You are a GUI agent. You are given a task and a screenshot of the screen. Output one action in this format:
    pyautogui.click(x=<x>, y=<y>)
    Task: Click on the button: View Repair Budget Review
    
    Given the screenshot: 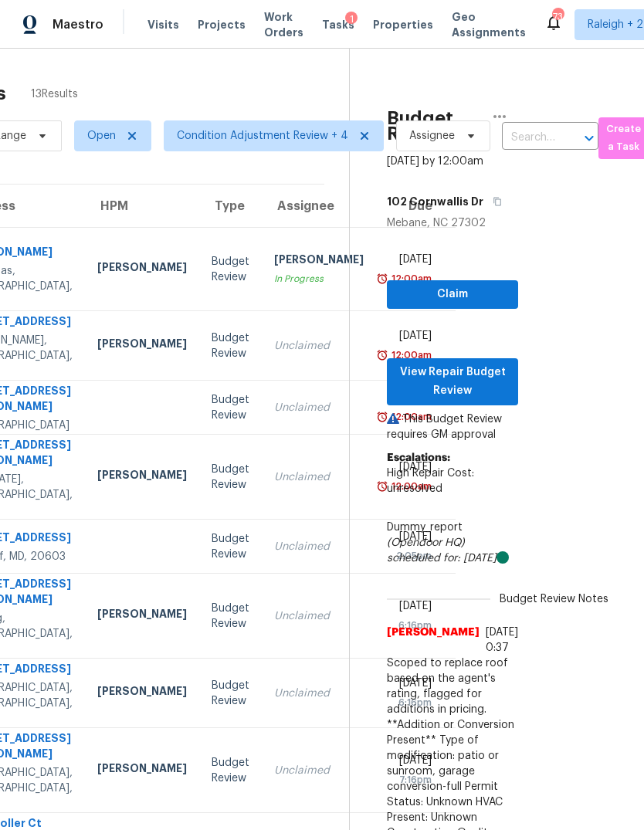 What is the action you would take?
    pyautogui.click(x=453, y=382)
    